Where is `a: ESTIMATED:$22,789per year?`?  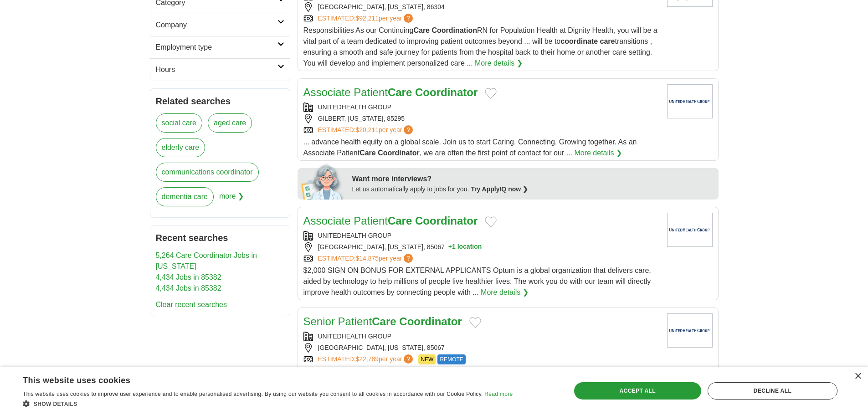
a: ESTIMATED:$22,789per year? is located at coordinates (366, 359).